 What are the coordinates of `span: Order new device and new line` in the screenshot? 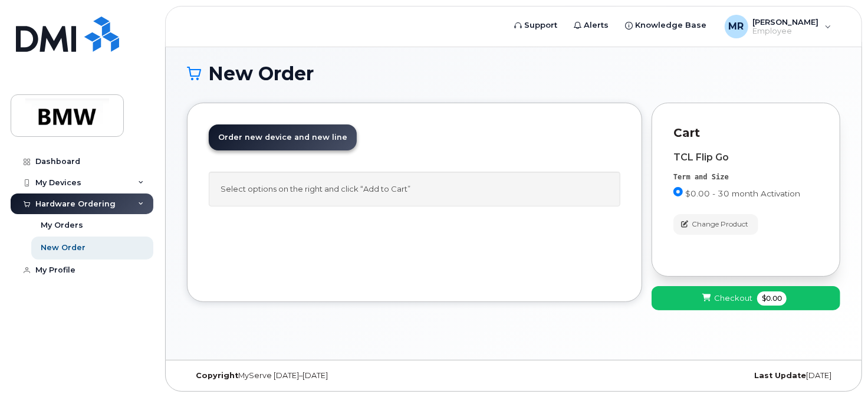 It's located at (282, 137).